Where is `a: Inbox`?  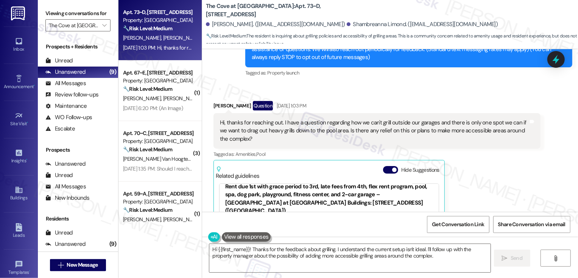 a: Inbox is located at coordinates (19, 45).